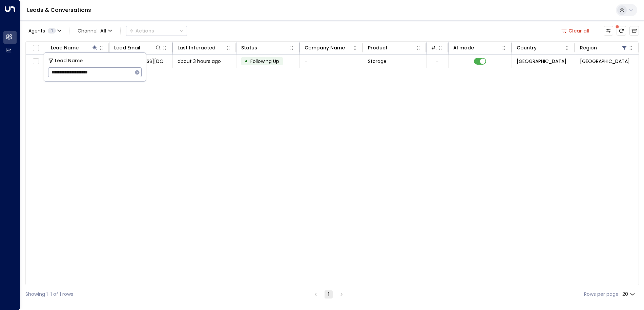  I want to click on button: Agents1, so click(44, 31).